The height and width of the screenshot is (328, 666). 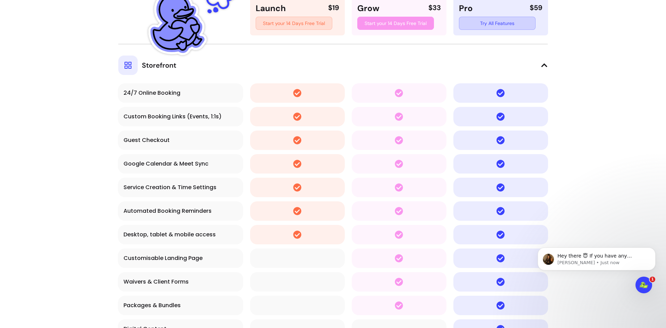 What do you see at coordinates (180, 211) in the screenshot?
I see `div: Automated Booking Reminders` at bounding box center [180, 211].